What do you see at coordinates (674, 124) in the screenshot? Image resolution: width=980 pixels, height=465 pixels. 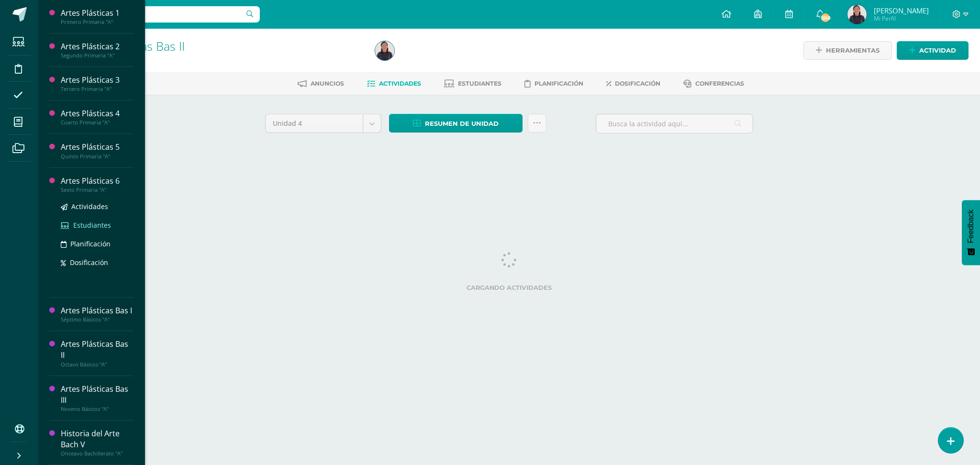 I see `input: Busca la actividad aquí...` at bounding box center [674, 124].